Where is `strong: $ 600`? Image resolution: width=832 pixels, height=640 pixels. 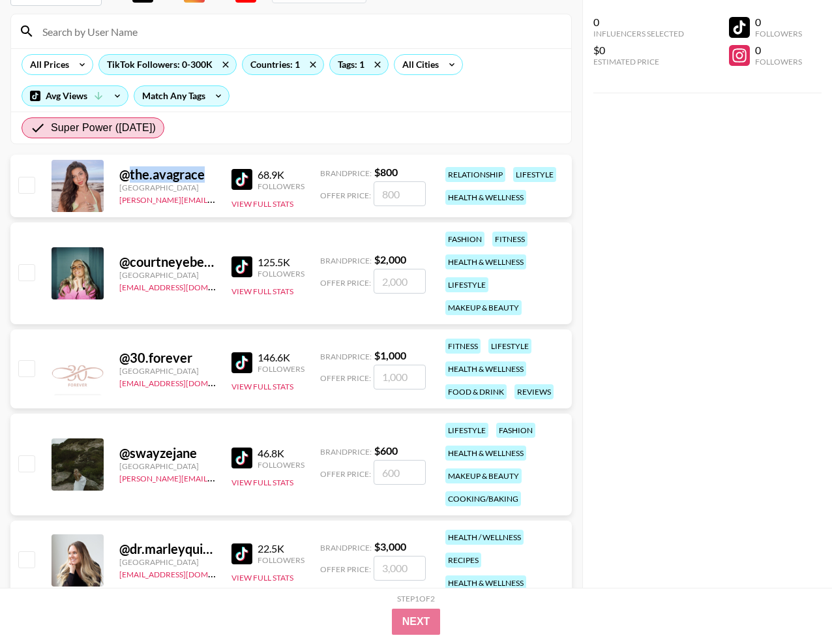 strong: $ 600 is located at coordinates (386, 450).